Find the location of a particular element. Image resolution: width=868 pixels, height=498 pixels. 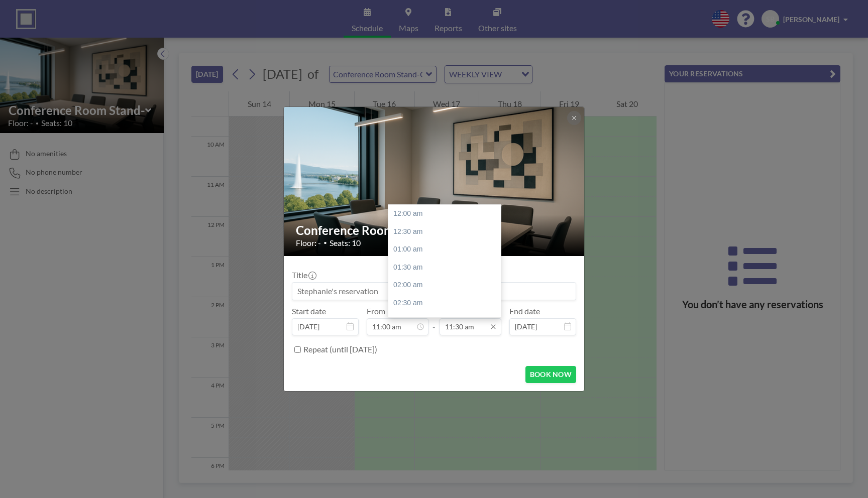

div: 01:00 am is located at coordinates (445, 250).